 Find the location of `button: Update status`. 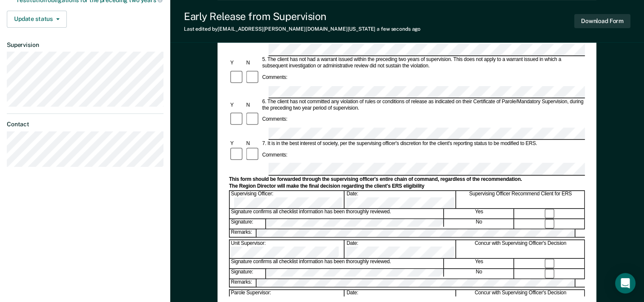

button: Update status is located at coordinates (37, 19).